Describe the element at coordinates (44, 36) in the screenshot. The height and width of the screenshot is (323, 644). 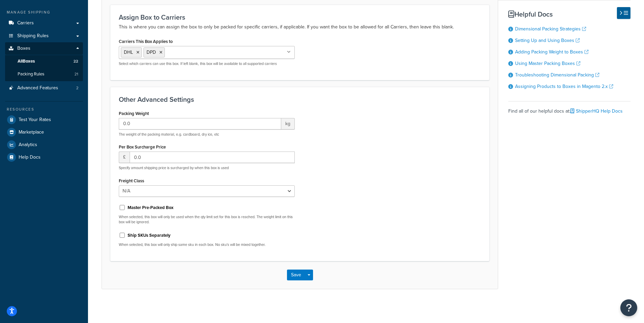
I see `li: Shipping Rules` at that location.